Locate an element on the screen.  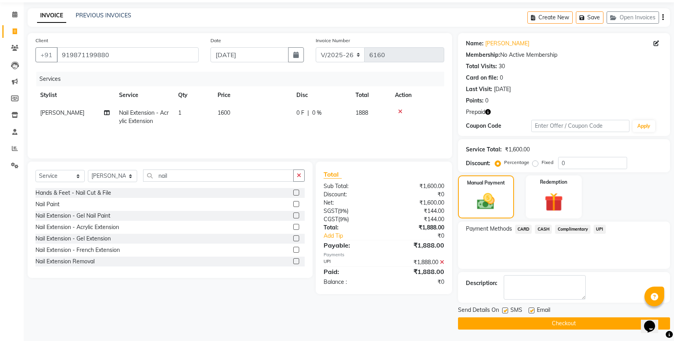
div: Payments is located at coordinates (384, 255).